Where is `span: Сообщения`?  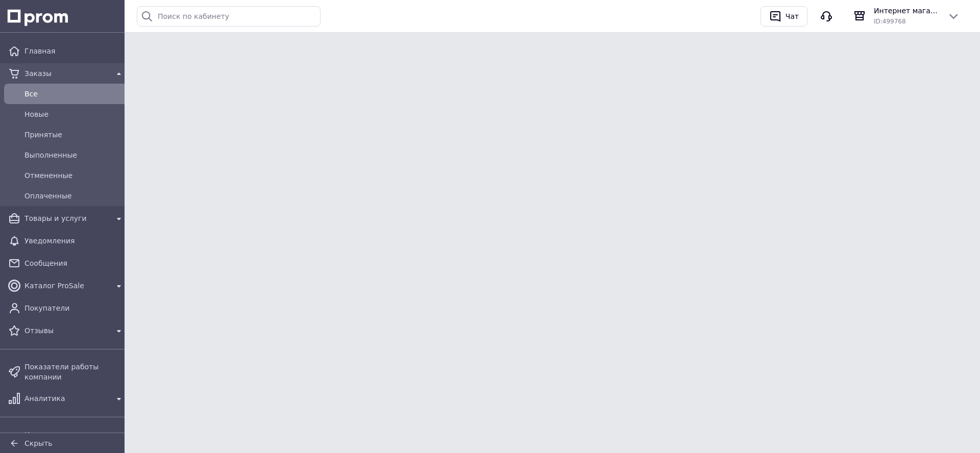
span: Сообщения is located at coordinates (74, 263).